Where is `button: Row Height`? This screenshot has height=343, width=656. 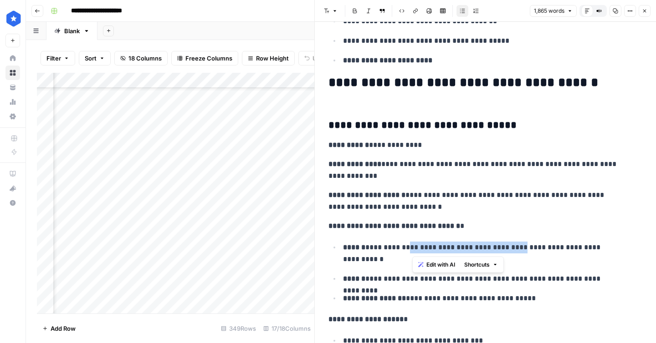
button: Row Height is located at coordinates (268, 58).